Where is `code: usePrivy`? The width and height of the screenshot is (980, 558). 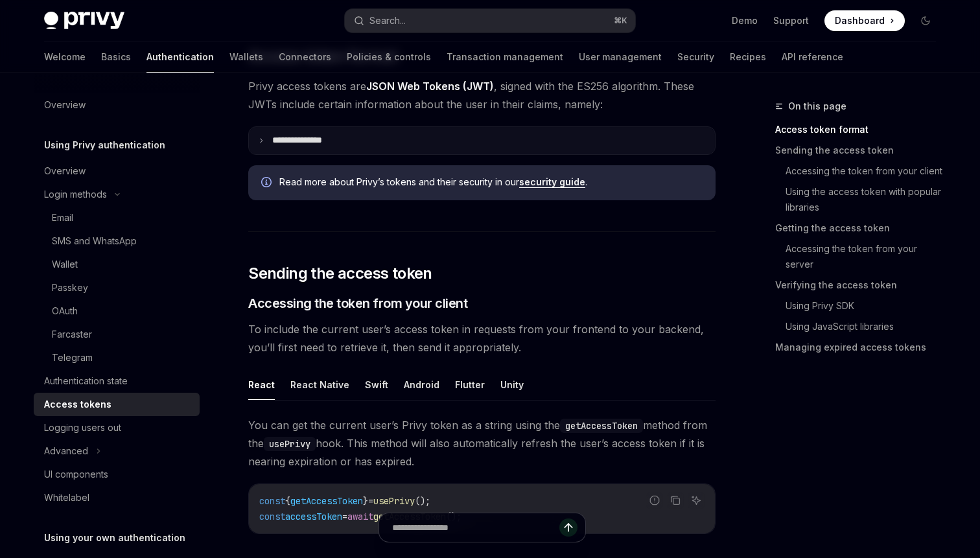 code: usePrivy is located at coordinates (289, 444).